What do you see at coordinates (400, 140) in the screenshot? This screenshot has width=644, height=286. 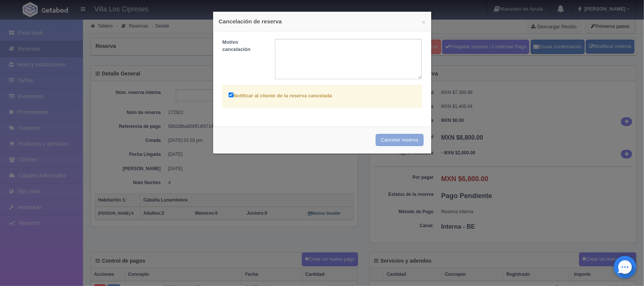 I see `button: Cancelar reserva` at bounding box center [400, 140].